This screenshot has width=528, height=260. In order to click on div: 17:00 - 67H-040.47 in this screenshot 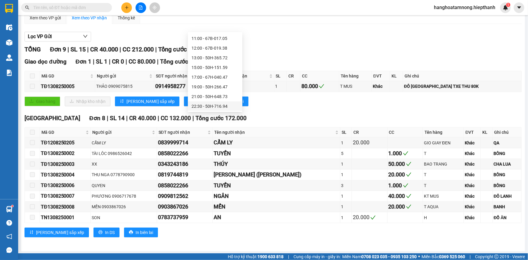, I will do `click(215, 77)`.